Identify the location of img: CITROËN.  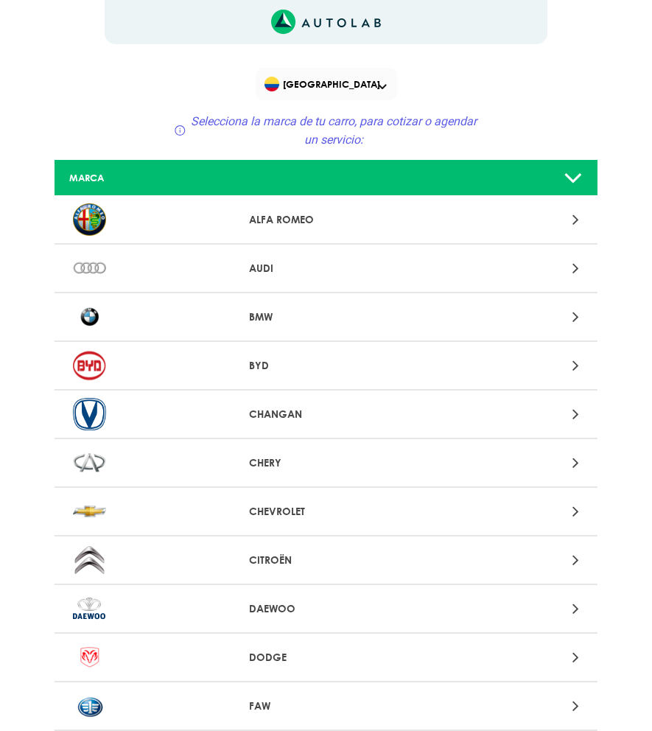
(89, 560).